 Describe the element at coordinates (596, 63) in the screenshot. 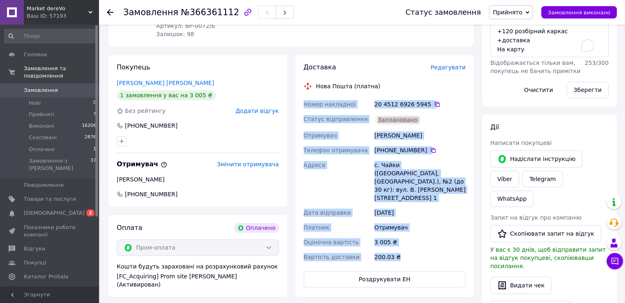

I see `span: 253 / 300` at that location.